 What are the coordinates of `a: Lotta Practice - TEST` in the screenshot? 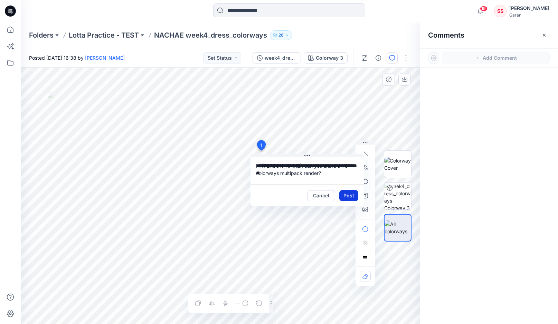 It's located at (104, 35).